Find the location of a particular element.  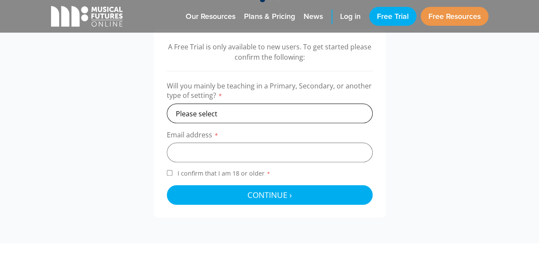

span: Plans & Pricing is located at coordinates (269, 16).